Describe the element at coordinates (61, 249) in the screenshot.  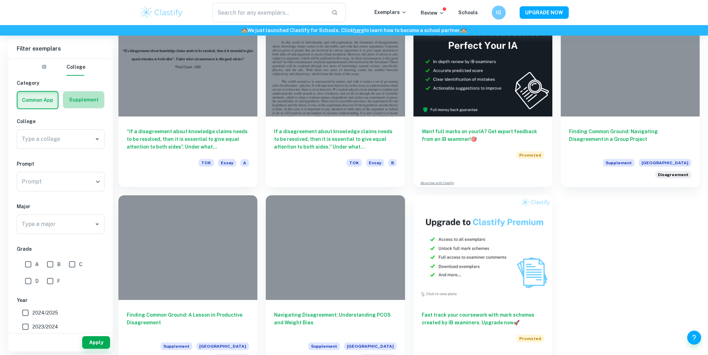
I see `h6: Grade` at that location.